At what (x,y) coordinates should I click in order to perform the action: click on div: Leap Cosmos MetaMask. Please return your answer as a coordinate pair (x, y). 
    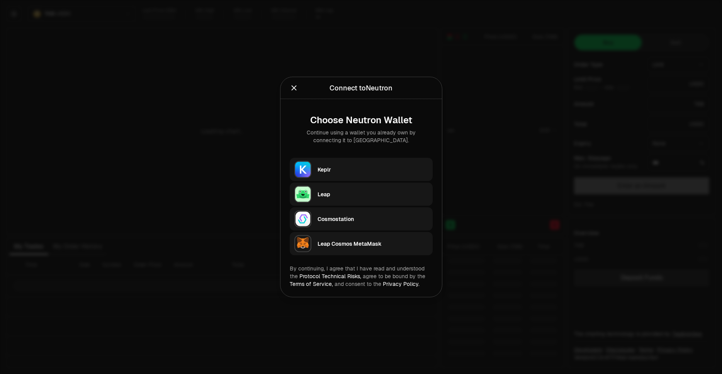
    Looking at the image, I should click on (373, 244).